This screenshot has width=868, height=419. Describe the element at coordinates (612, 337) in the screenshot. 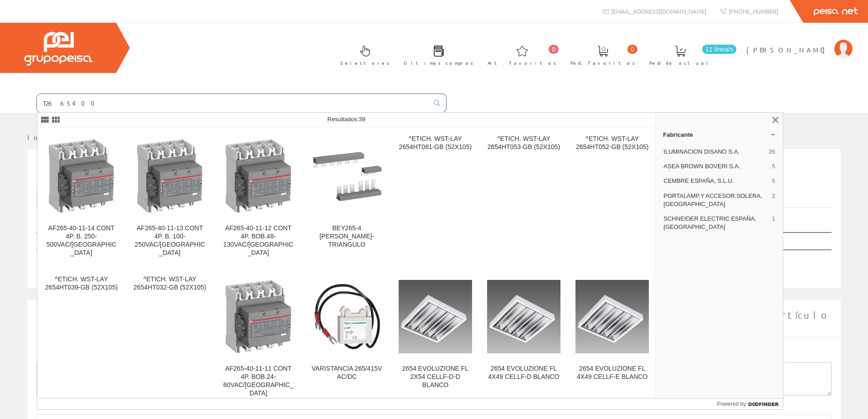

I see `a: 2654 EVOLUZIONE FL 4X49 CELLF-E BLANCO 2654 EVOLUZIONE FL 4X49 CELLF-E BLANCO` at that location.